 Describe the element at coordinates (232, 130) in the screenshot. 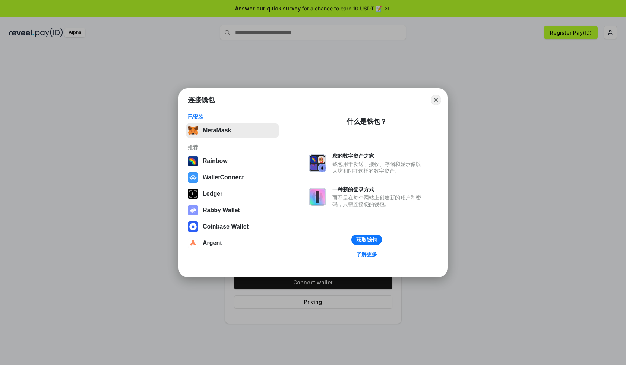

I see `button: MetaMask` at that location.